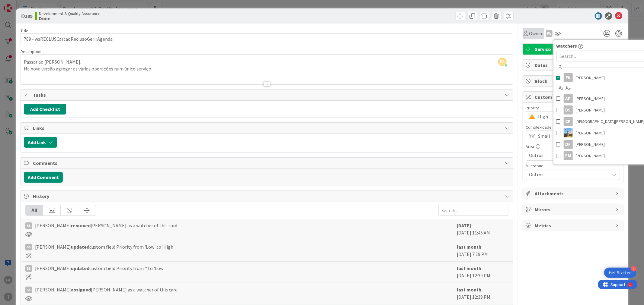 This screenshot has width=644, height=305. What do you see at coordinates (568, 99) in the screenshot?
I see `div: AP` at bounding box center [568, 99].